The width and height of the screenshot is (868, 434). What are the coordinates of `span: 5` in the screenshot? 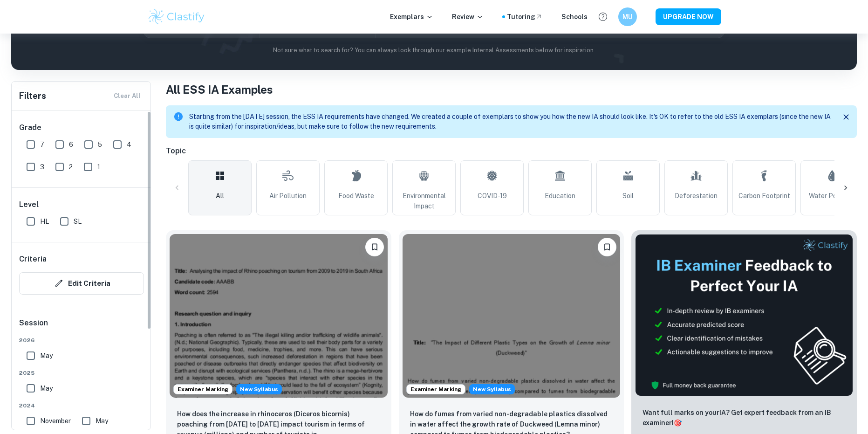 It's located at (100, 145).